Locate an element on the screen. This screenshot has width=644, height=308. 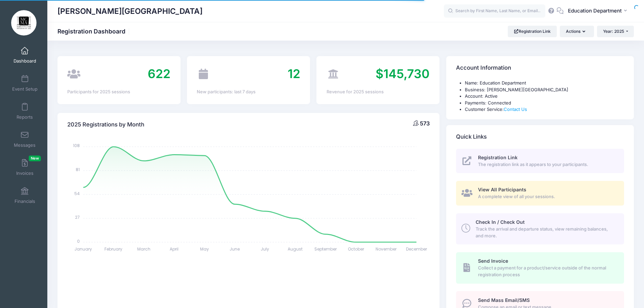
tspan: 0 is located at coordinates (79, 241).